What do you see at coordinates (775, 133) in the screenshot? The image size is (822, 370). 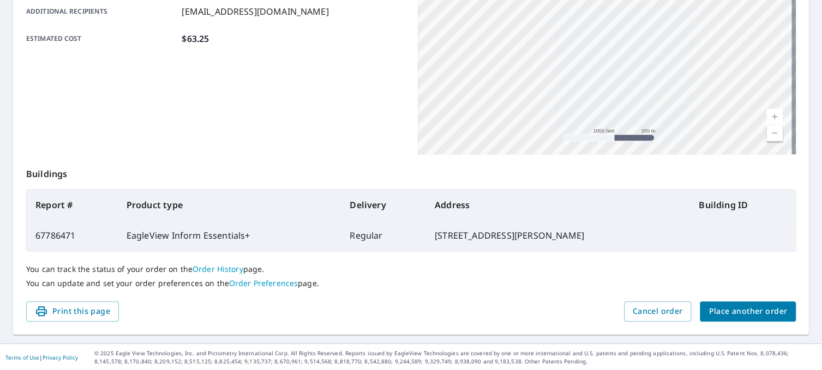 I see `a: Current Level 15, Zoom Out` at bounding box center [775, 133].